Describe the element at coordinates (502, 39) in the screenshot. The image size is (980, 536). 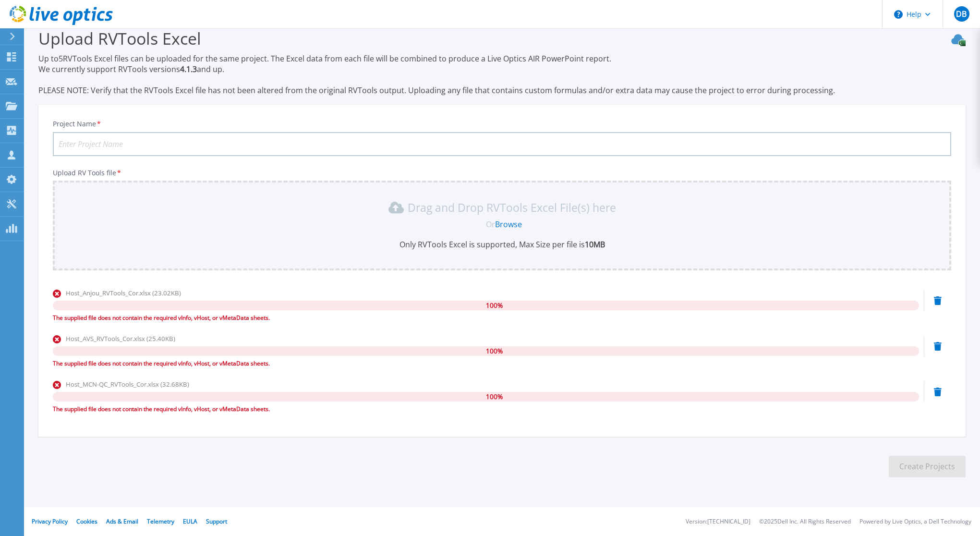
I see `h3: Upload RVTools Excel` at that location.